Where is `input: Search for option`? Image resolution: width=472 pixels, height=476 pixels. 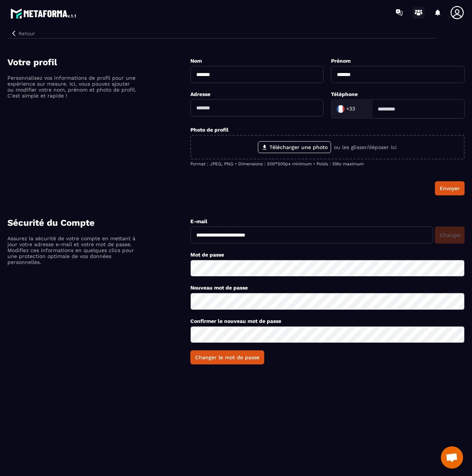
input: Search for option is located at coordinates (360, 109).